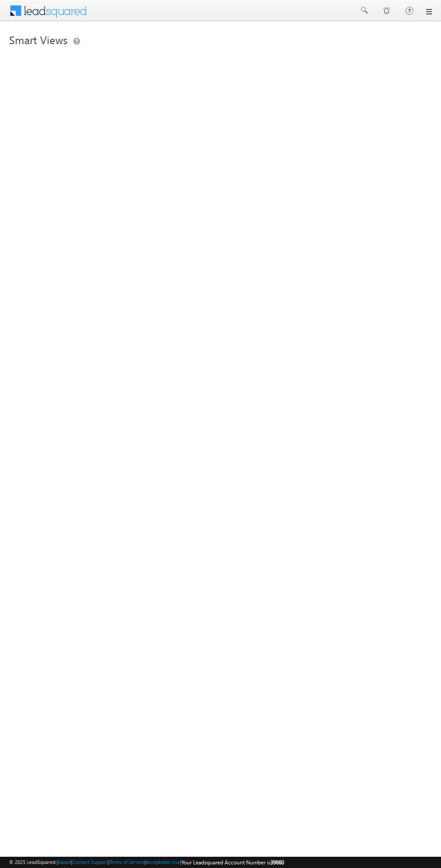 This screenshot has height=868, width=441. I want to click on span: Your Leadsquared Account Number is, so click(233, 862).